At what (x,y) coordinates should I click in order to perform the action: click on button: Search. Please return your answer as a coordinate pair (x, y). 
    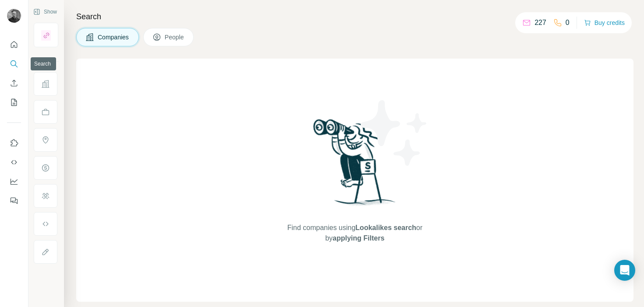
    Looking at the image, I should click on (14, 64).